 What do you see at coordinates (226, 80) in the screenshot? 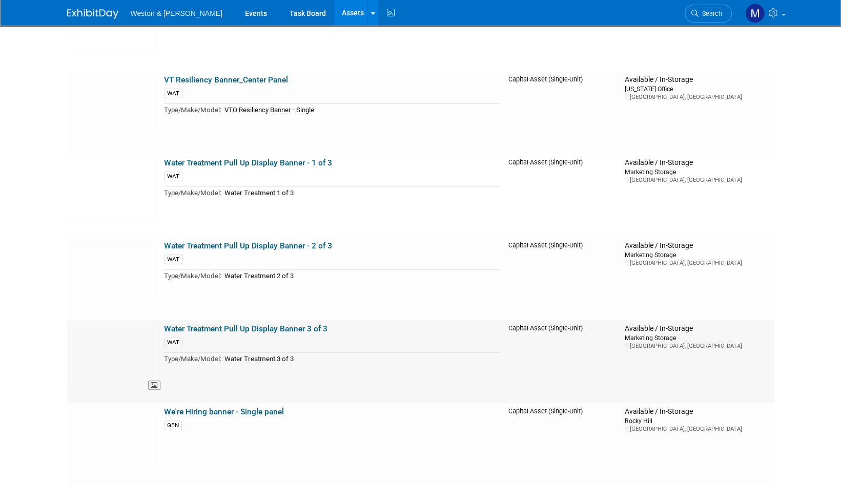
I see `a: VT Resiliency Banner_Center Panel` at bounding box center [226, 80].